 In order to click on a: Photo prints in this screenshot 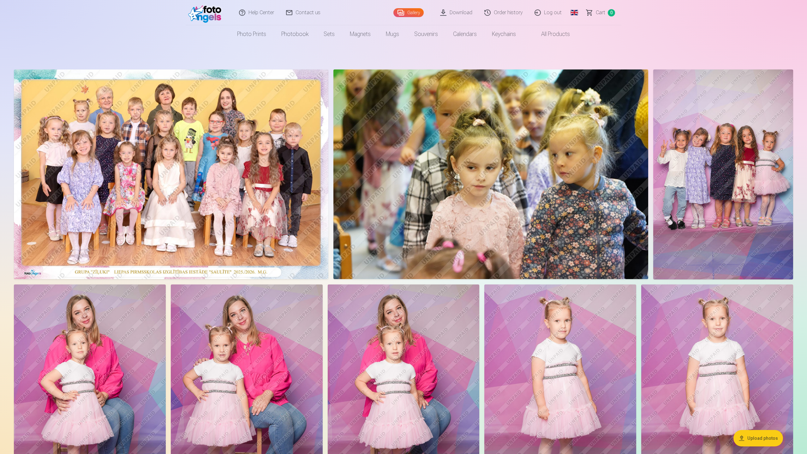, I will do `click(252, 34)`.